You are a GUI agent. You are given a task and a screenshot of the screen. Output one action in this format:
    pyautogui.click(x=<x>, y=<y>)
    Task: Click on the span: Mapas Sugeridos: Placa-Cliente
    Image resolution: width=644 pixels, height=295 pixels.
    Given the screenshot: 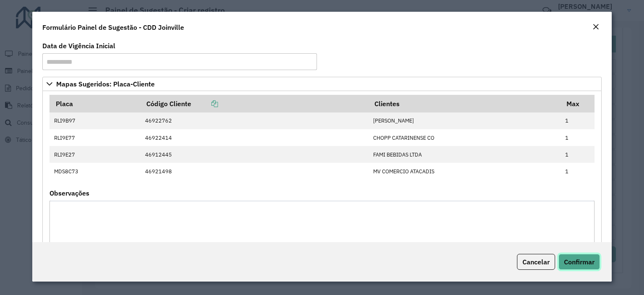 What is the action you would take?
    pyautogui.click(x=105, y=84)
    